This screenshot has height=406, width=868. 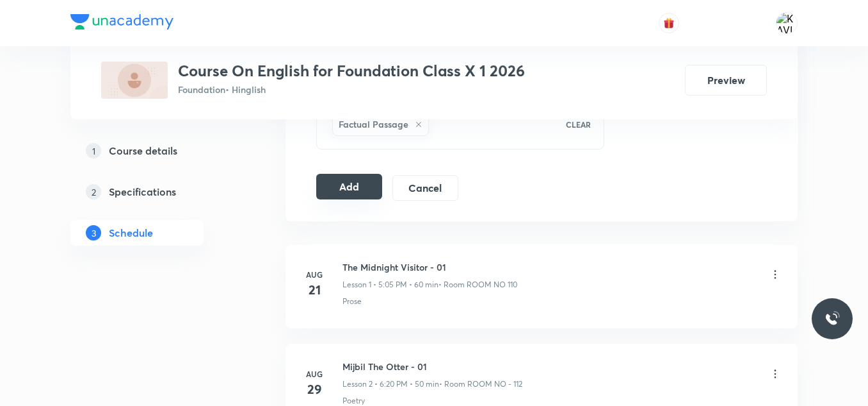 What do you see at coordinates (157, 192) in the screenshot?
I see `a: 2Specifications` at bounding box center [157, 192].